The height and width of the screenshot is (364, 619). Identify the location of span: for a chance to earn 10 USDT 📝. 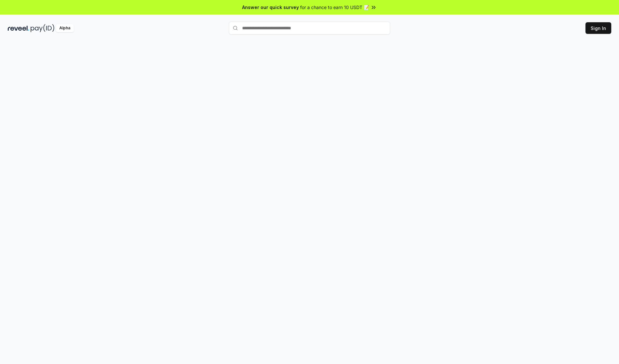
(334, 7).